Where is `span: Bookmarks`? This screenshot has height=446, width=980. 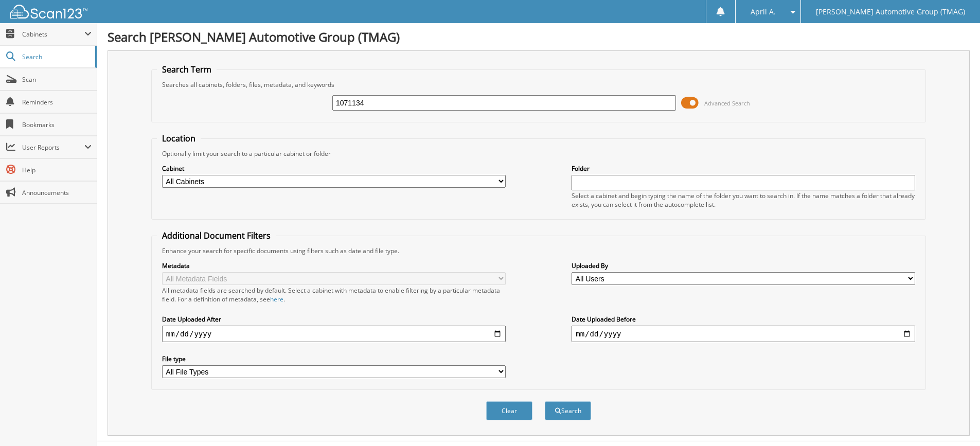
span: Bookmarks is located at coordinates (57, 125).